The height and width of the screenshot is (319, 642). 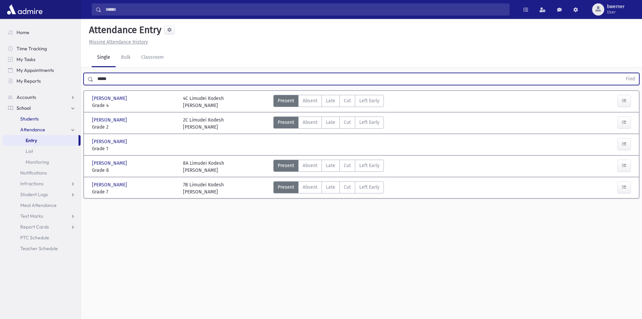 What do you see at coordinates (26, 97) in the screenshot?
I see `span: Accounts` at bounding box center [26, 97].